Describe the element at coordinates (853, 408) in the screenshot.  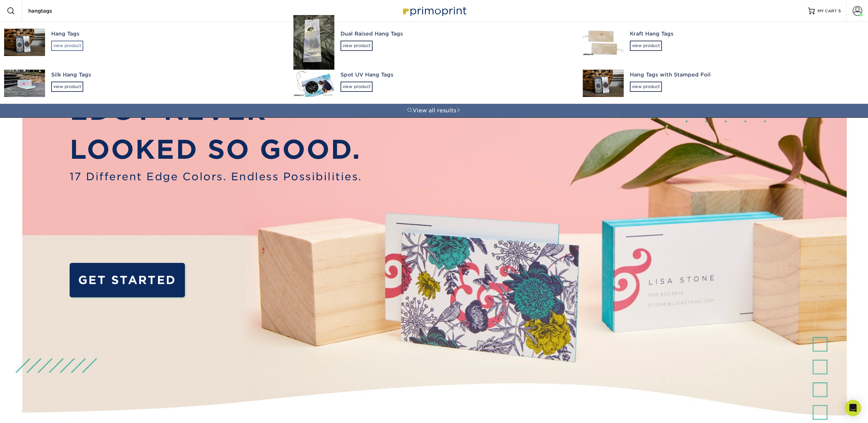
I see `div: Open Intercom Messenger` at that location.